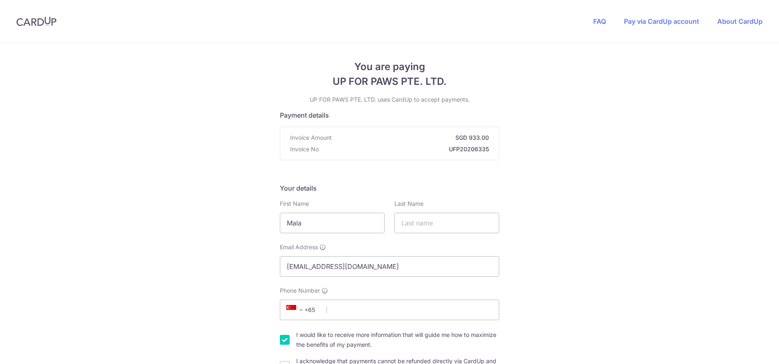  Describe the element at coordinates (600, 21) in the screenshot. I see `a: FAQ` at that location.